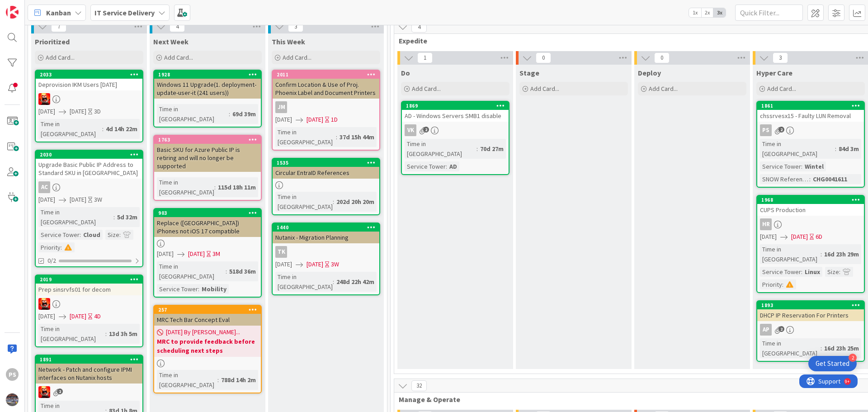  I want to click on b: MRC to provide feedback before scheduling next steps, so click(208, 346).